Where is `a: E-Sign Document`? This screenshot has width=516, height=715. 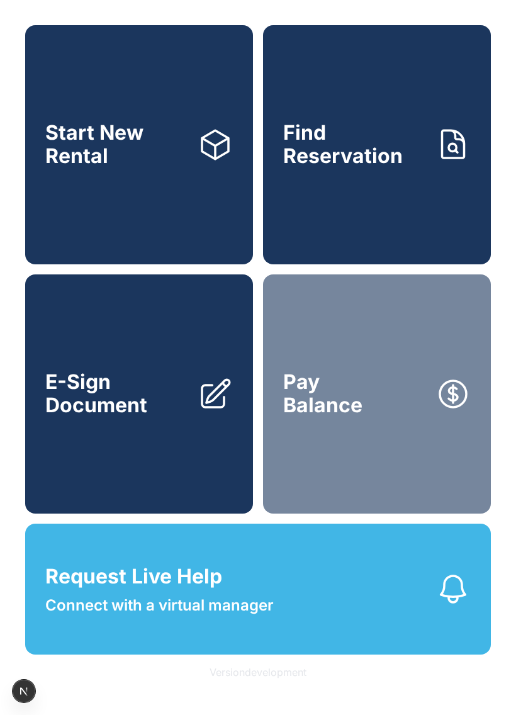
a: E-Sign Document is located at coordinates (139, 394).